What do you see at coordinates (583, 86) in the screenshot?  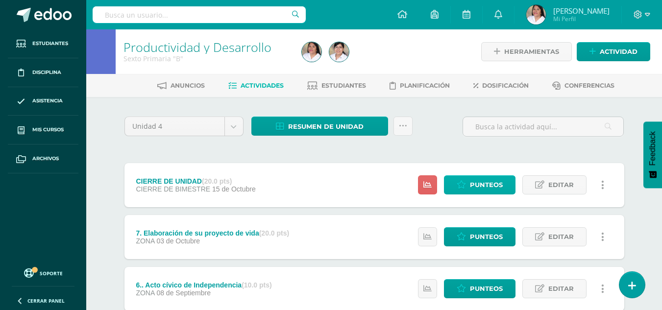 I see `a: Conferencias` at bounding box center [583, 86].